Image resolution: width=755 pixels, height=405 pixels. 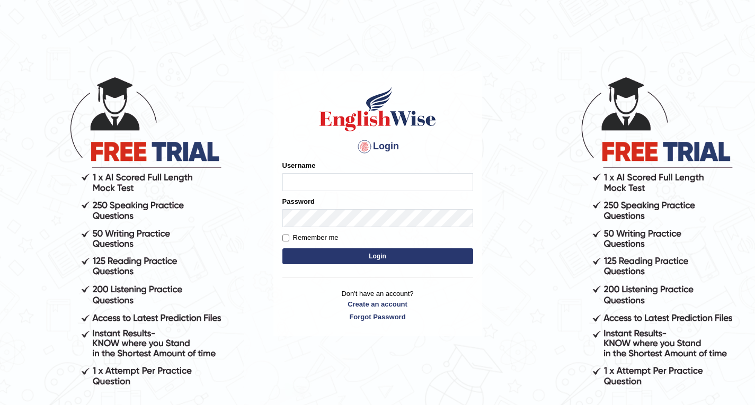 What do you see at coordinates (298, 201) in the screenshot?
I see `label: Password` at bounding box center [298, 201].